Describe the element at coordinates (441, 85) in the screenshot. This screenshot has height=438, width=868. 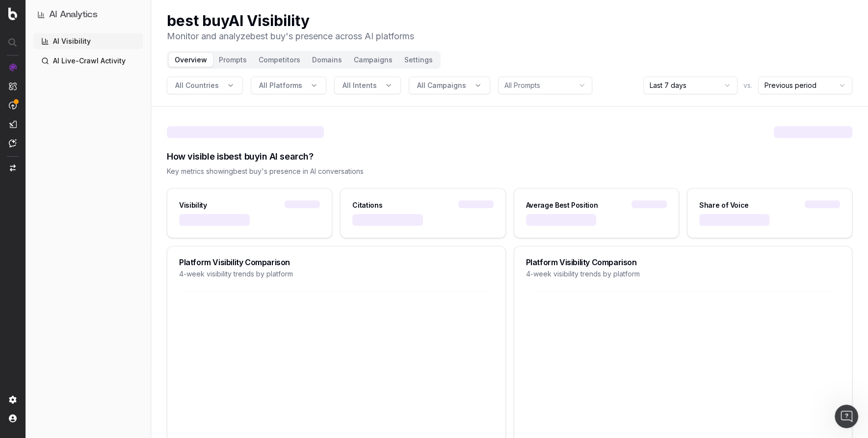
I see `span: All Campaigns` at that location.